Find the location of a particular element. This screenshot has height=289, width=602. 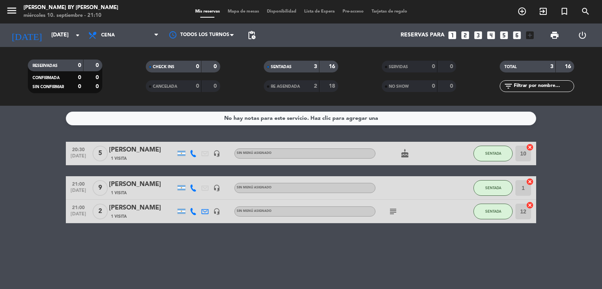

span: CONFIRMADA is located at coordinates (46, 78).